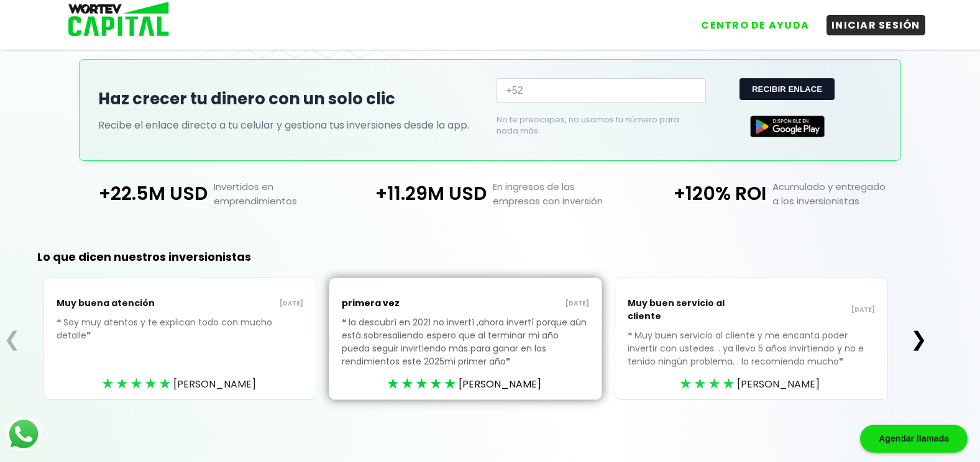 This screenshot has height=462, width=980. Describe the element at coordinates (749, 21) in the screenshot. I see `a: CENTRO DE AYUDA` at that location.